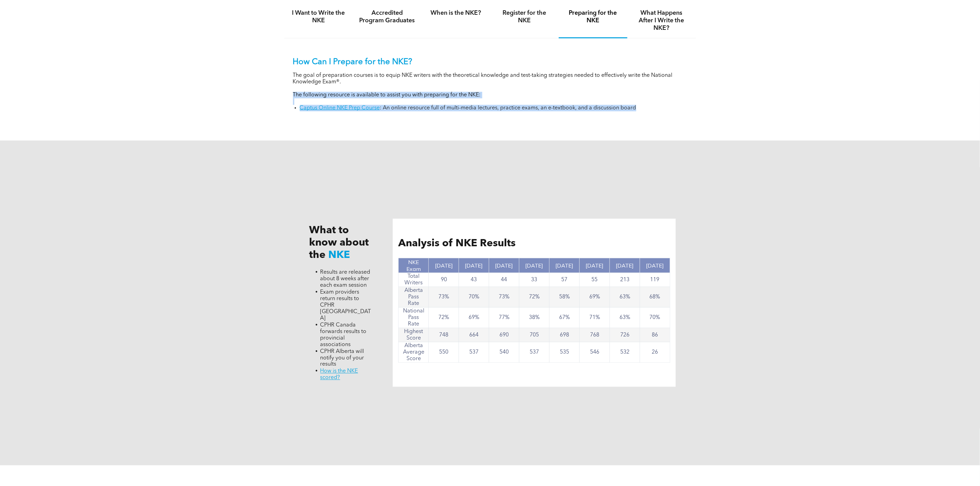  I want to click on td: 71%, so click(595, 318).